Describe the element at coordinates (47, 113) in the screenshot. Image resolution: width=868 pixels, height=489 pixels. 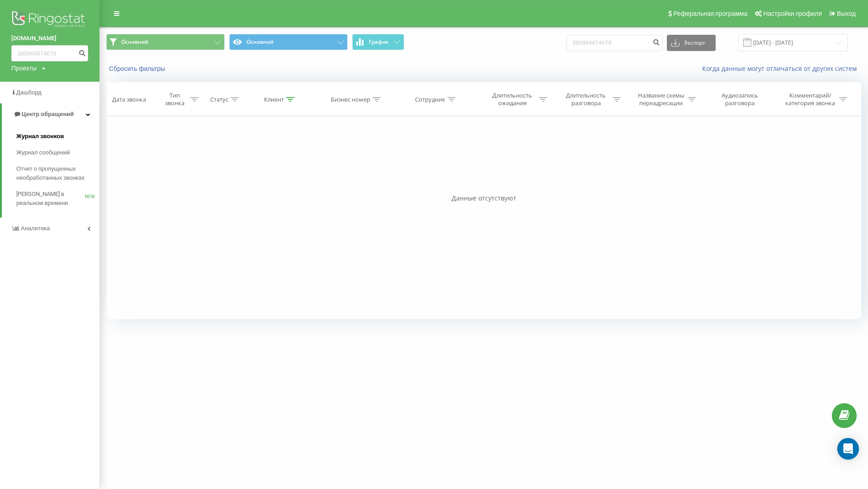
I see `span: Центр обращений` at that location.